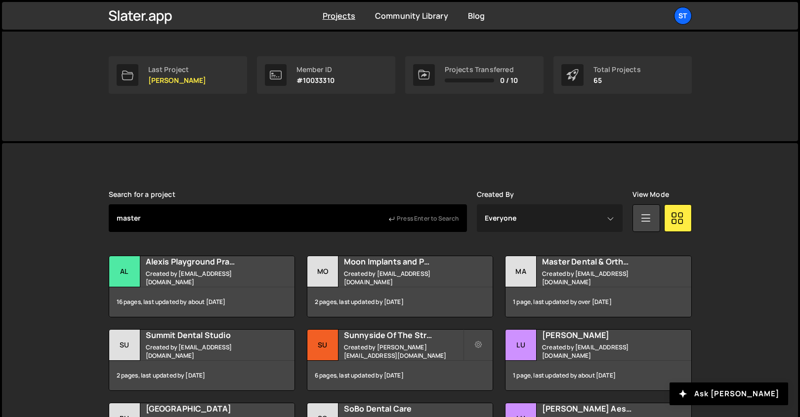 The height and width of the screenshot is (417, 800). Describe the element at coordinates (403, 335) in the screenshot. I see `h2: Sunnyside Of The Street Pediatric Dentistry` at that location.